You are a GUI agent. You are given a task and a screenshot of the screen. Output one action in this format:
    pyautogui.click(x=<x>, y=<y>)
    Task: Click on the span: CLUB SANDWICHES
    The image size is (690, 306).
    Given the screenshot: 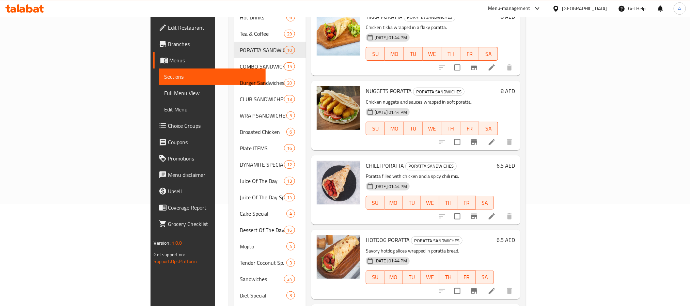 What is the action you would take?
    pyautogui.click(x=262, y=99)
    